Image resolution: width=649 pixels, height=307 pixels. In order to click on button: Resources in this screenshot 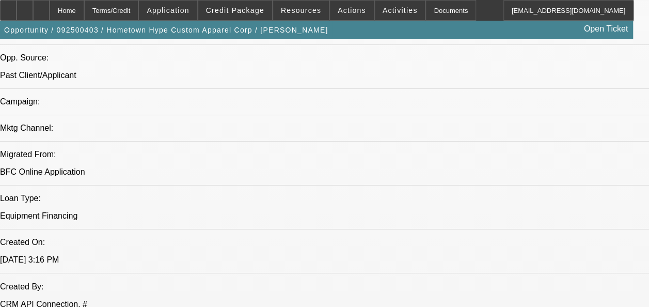, I will do `click(301, 10)`.